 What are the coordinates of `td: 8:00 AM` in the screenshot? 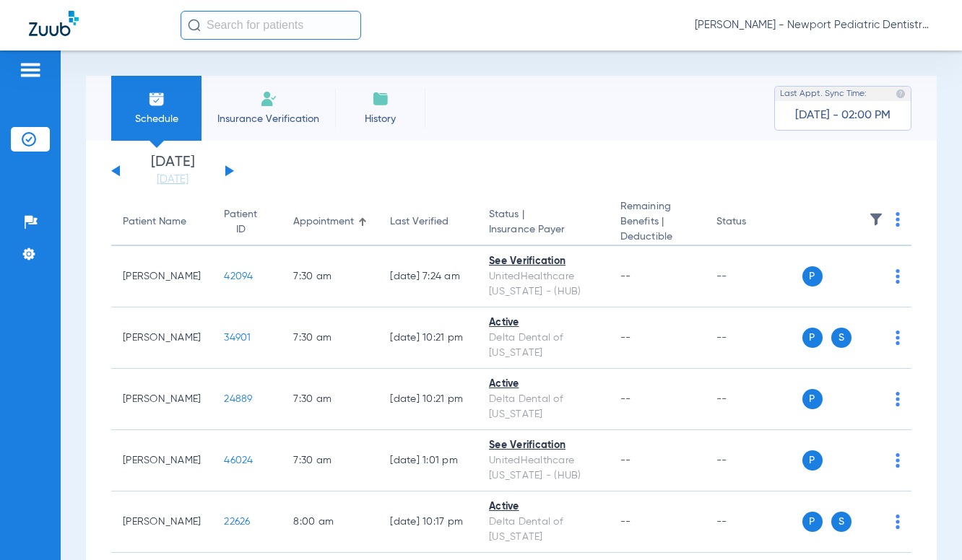 It's located at (330, 522).